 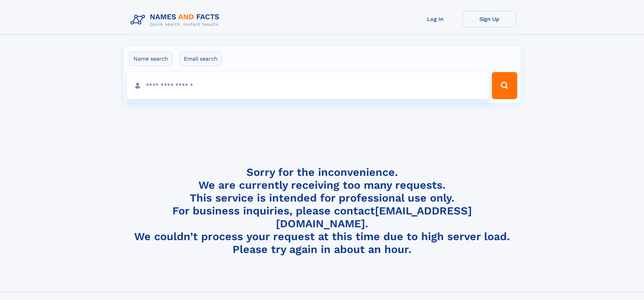 I want to click on label: Email search, so click(x=200, y=59).